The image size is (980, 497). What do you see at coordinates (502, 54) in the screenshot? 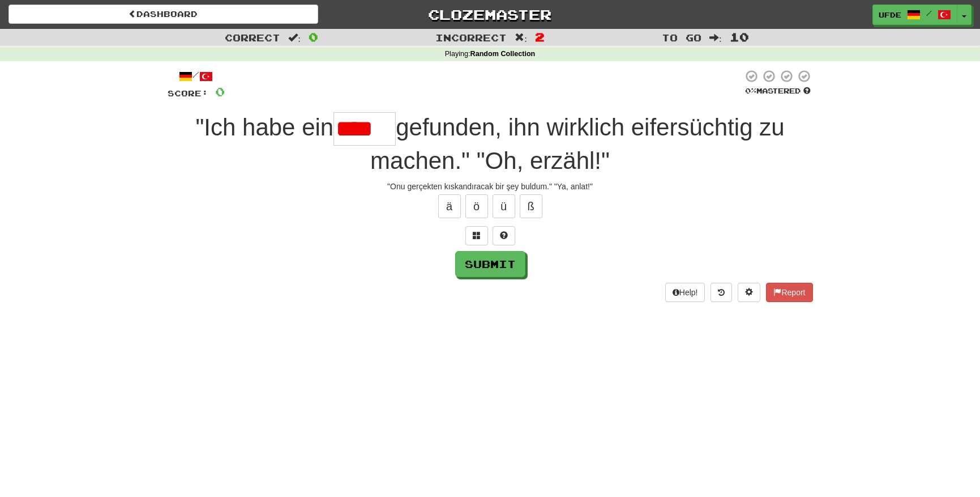
I see `strong: Random Collection` at bounding box center [502, 54].